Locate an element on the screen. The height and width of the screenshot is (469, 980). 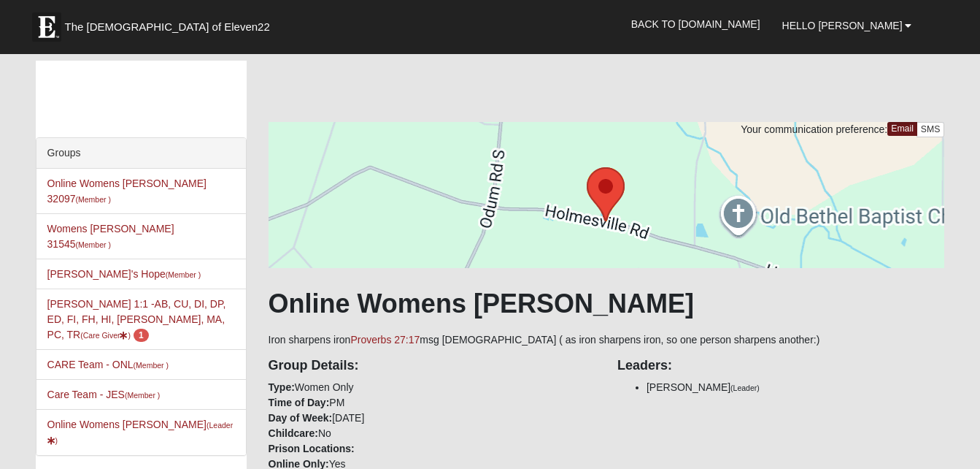
a: Care Team - JES(Member ) is located at coordinates (103, 394).